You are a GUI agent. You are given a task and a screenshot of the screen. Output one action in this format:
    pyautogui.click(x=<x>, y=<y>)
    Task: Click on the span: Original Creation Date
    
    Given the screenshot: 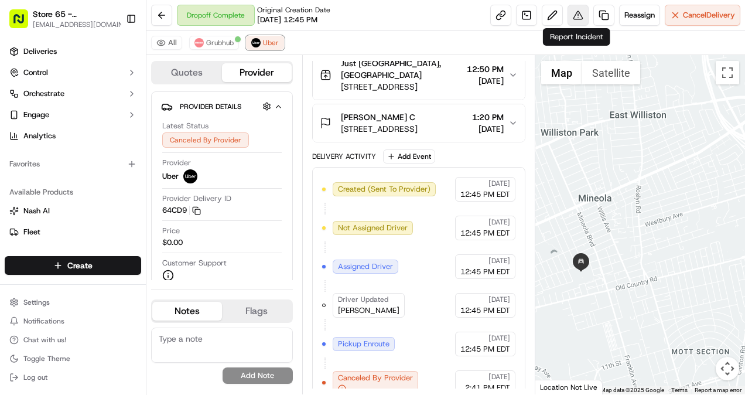 What is the action you would take?
    pyautogui.click(x=293, y=10)
    